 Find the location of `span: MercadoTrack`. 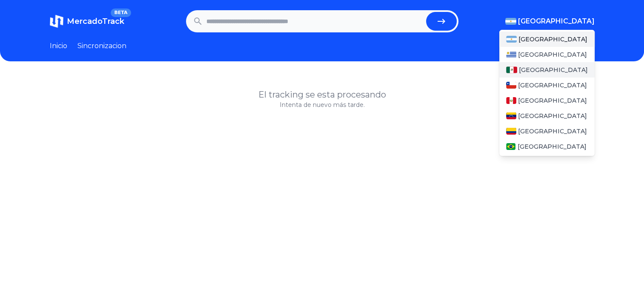

span: MercadoTrack is located at coordinates (95, 21).